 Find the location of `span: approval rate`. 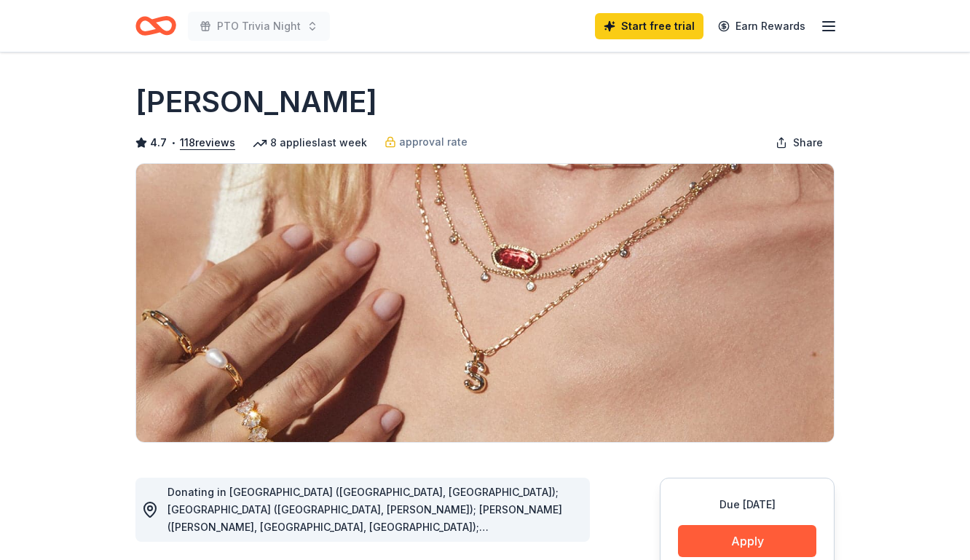

span: approval rate is located at coordinates (433, 142).